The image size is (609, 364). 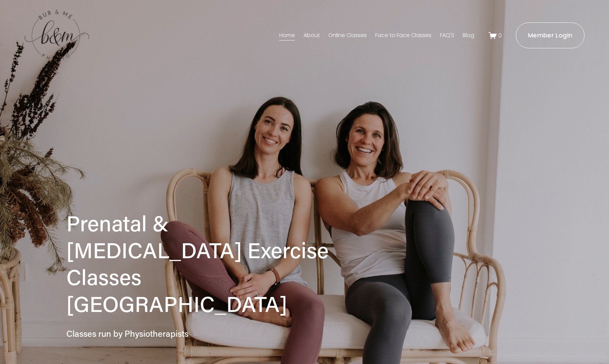 What do you see at coordinates (202, 333) in the screenshot?
I see `h4: Classes run by Physiotherapists` at bounding box center [202, 333].